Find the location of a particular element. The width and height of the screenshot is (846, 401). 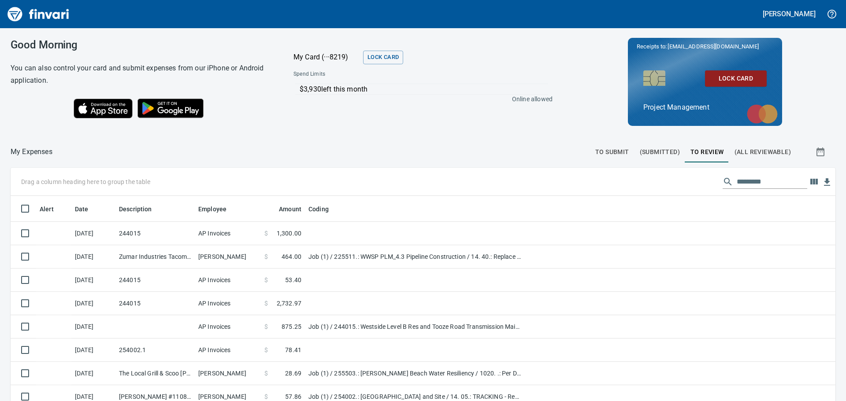

img: mastercard.svg is located at coordinates (762, 114).